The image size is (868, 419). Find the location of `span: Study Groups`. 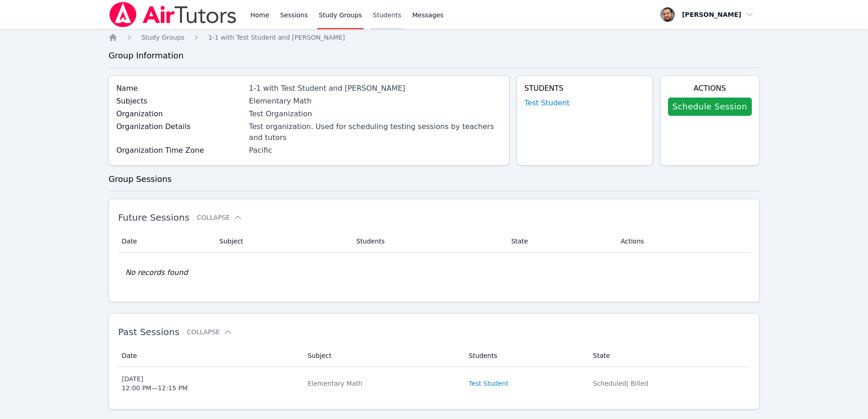

span: Study Groups is located at coordinates (162, 37).